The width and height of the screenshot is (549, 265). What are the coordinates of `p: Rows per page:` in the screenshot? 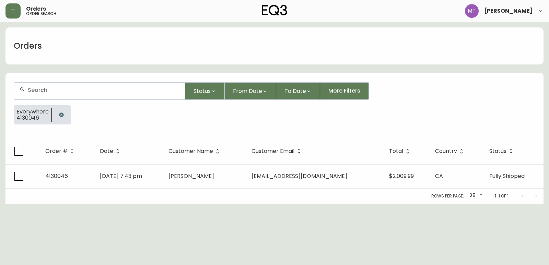 It's located at (447, 196).